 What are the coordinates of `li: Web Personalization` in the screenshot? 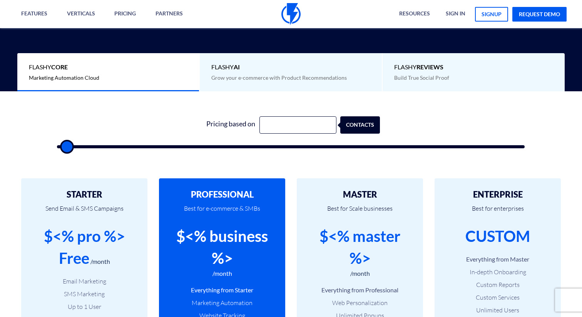 It's located at (360, 303).